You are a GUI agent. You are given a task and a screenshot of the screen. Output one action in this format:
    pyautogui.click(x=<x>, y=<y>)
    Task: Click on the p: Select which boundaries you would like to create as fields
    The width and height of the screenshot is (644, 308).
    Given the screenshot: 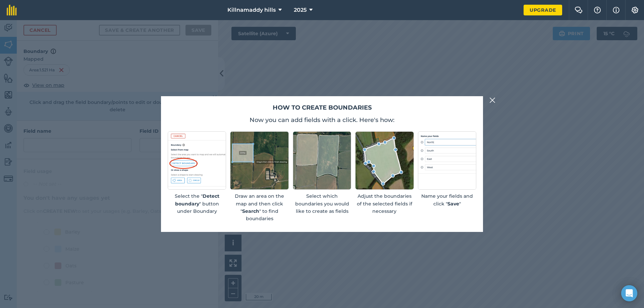 What is the action you would take?
    pyautogui.click(x=322, y=204)
    